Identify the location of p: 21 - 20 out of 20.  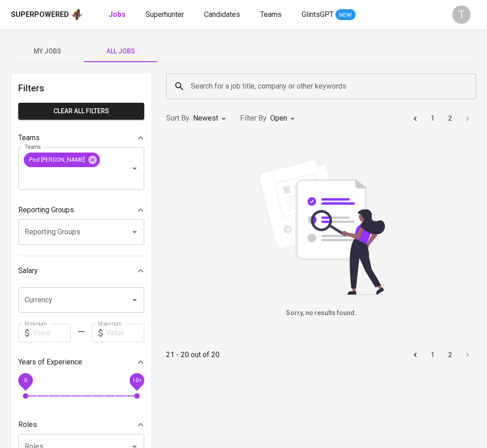
(192, 355).